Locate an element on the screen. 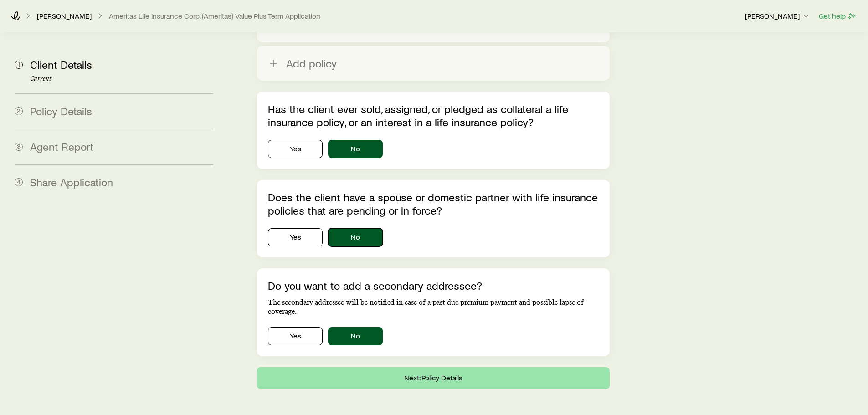 The image size is (868, 415). span: 3 is located at coordinates (18, 147).